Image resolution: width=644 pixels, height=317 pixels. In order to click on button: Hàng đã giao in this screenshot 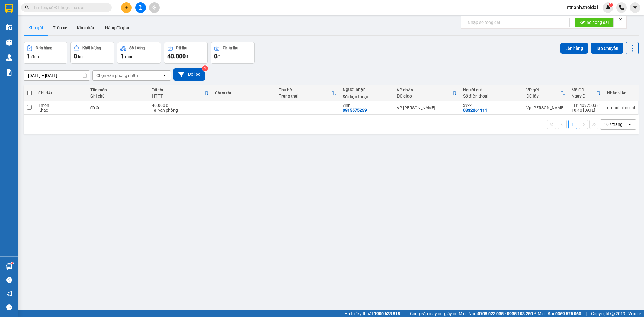, I will do `click(118, 28)`.